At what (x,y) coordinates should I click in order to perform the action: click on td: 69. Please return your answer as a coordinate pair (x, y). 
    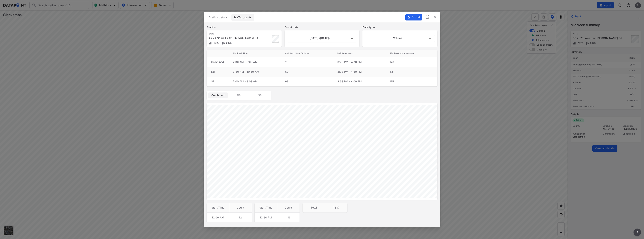
    Looking at the image, I should click on (307, 81).